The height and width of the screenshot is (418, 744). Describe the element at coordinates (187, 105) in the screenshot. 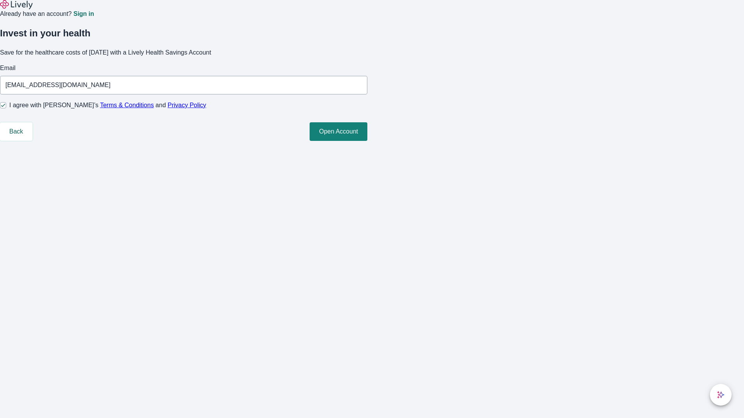

I see `a: Privacy Policy` at that location.